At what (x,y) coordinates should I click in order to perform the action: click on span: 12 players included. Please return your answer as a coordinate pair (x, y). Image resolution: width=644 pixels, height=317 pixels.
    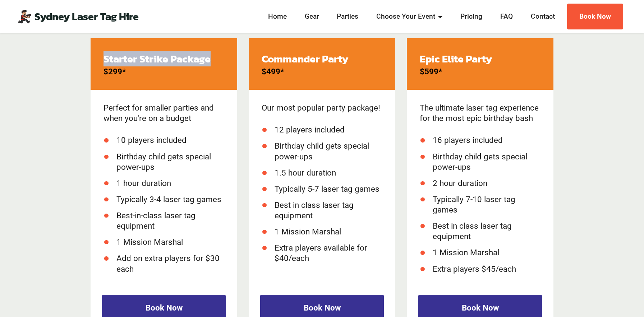
    Looking at the image, I should click on (309, 129).